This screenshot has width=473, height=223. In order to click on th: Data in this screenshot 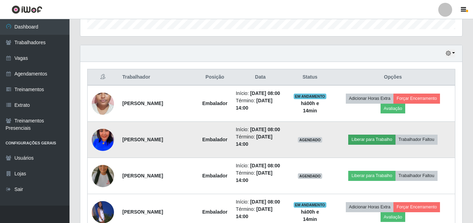, I will do `click(260, 77)`.